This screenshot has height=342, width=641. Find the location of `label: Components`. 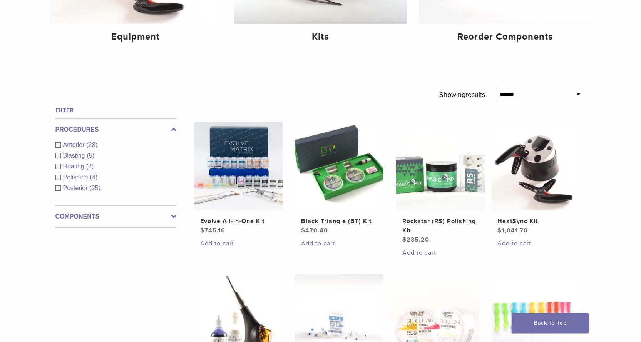

label: Components is located at coordinates (116, 217).